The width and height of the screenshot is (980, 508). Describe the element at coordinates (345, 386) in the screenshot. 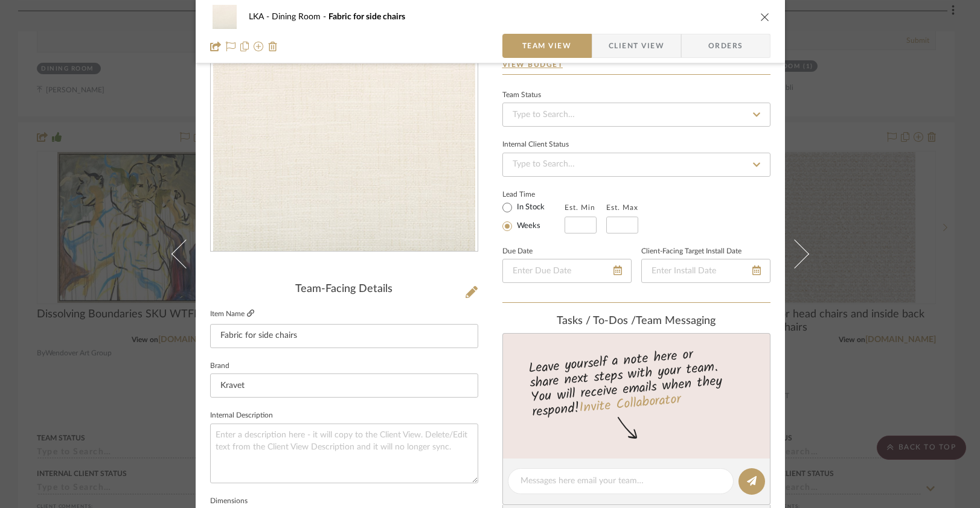

I see `input: Enter Brand` at that location.